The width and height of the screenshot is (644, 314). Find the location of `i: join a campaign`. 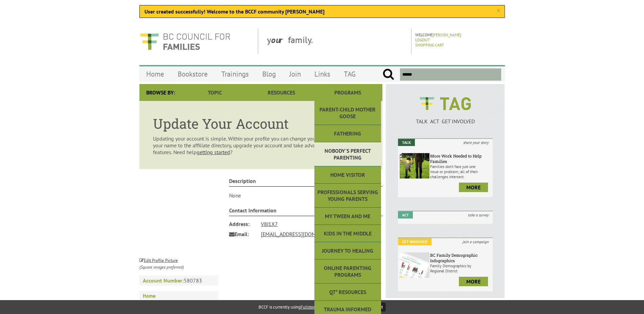

i: join a campaign is located at coordinates (475, 241).